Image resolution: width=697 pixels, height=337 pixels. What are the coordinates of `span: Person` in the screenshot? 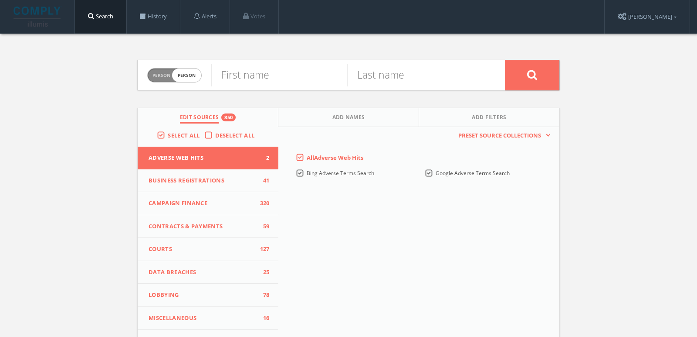 It's located at (161, 75).